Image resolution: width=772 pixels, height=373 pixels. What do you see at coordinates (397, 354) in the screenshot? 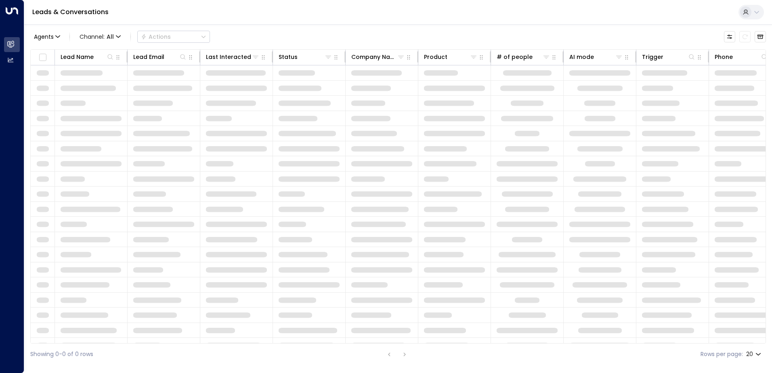
I see `nav: pagination navigation` at bounding box center [397, 354].